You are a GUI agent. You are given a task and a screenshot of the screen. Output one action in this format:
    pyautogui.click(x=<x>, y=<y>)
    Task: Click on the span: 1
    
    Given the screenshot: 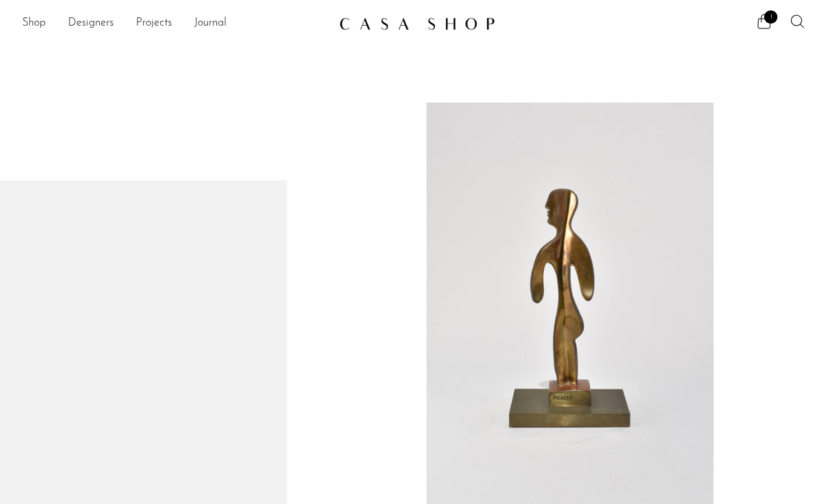 What is the action you would take?
    pyautogui.click(x=770, y=17)
    